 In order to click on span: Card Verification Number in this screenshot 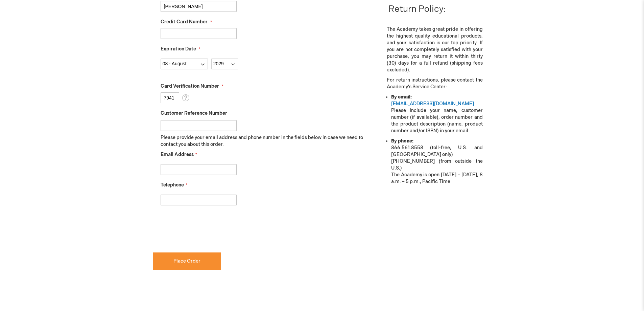, I will do `click(190, 86)`.